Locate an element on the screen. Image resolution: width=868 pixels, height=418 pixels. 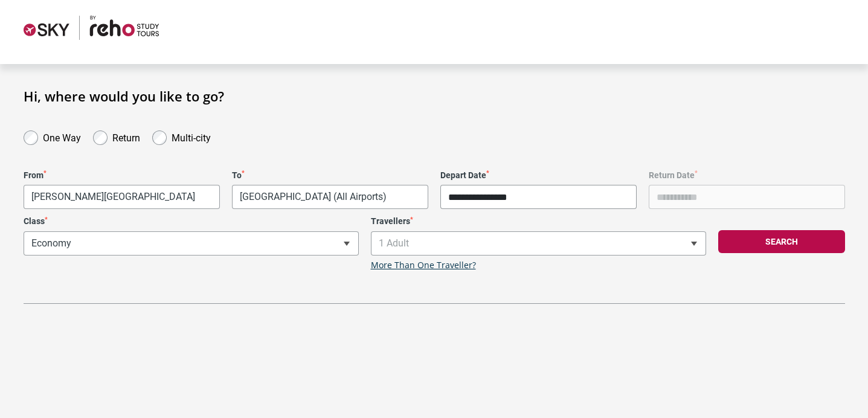
a: More Than One Traveller? is located at coordinates (423, 266).